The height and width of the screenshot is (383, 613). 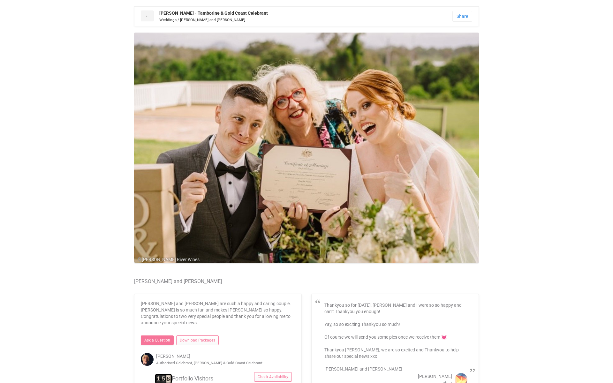 I want to click on img: data, so click(x=147, y=360).